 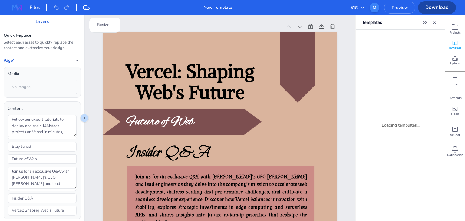 I want to click on span: Media, so click(x=455, y=114).